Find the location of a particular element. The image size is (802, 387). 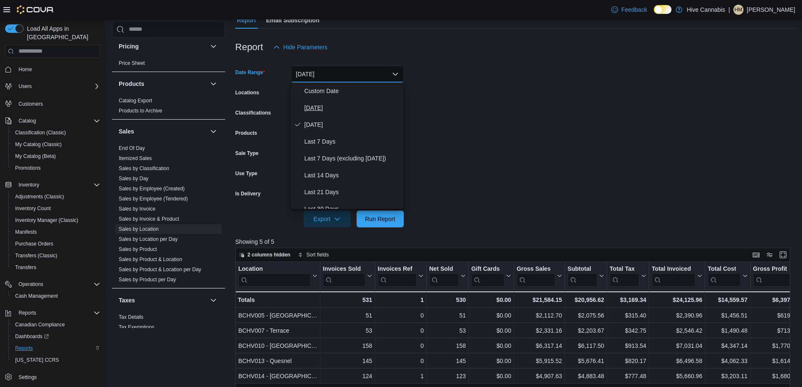

div: $4,907.63 is located at coordinates (539, 376).